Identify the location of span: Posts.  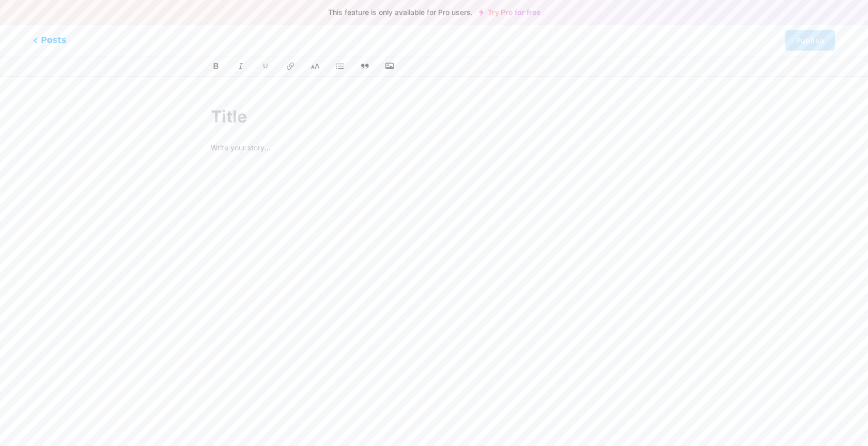
(50, 40).